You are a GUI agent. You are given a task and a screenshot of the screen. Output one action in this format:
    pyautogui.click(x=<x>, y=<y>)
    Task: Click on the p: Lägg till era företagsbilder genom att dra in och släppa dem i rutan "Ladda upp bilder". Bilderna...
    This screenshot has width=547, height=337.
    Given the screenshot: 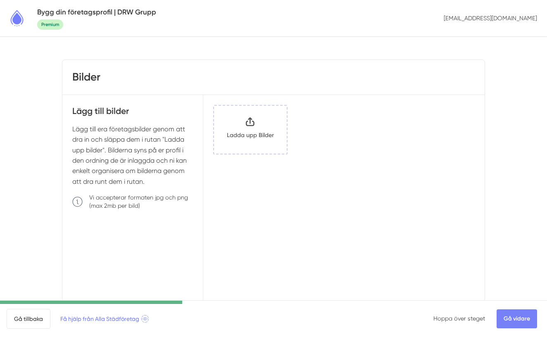 What is the action you would take?
    pyautogui.click(x=133, y=155)
    